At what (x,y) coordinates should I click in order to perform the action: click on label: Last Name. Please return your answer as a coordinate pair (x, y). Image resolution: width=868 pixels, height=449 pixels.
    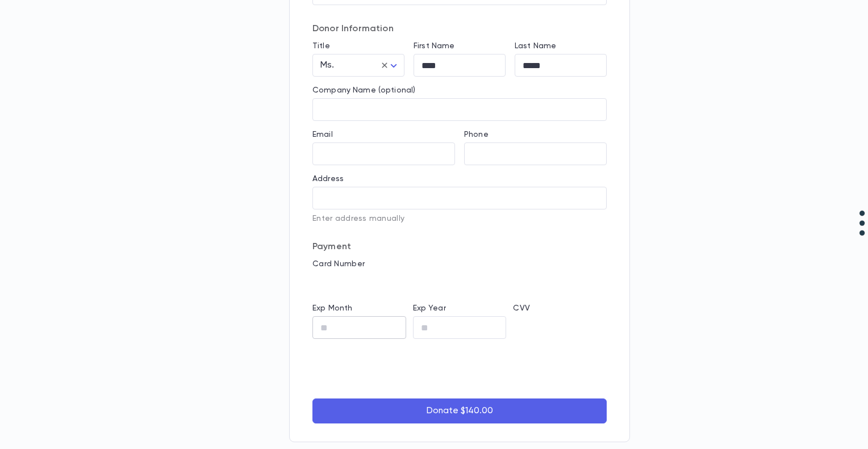
    Looking at the image, I should click on (535, 46).